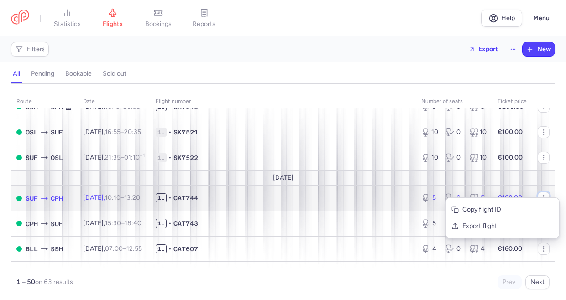  What do you see at coordinates (544, 49) in the screenshot?
I see `span: New` at bounding box center [544, 49].